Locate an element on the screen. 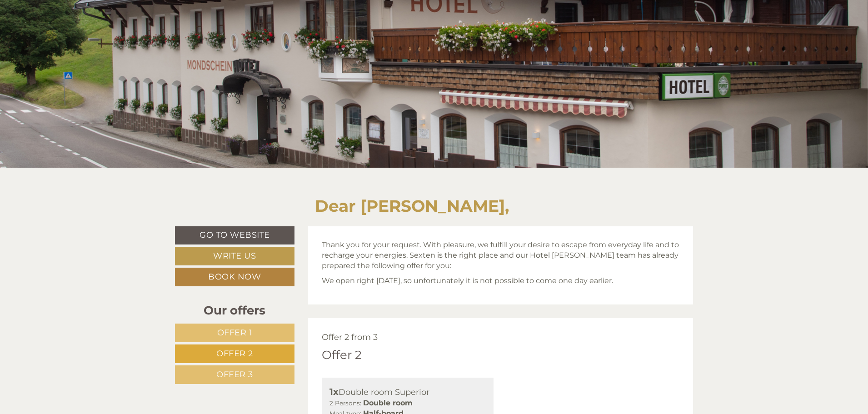 This screenshot has height=414, width=868. span: Offer 3 is located at coordinates (235, 374).